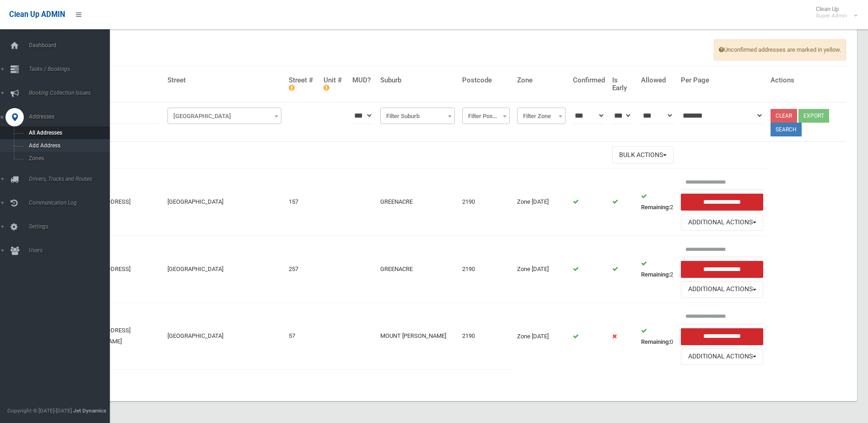 The image size is (868, 423). I want to click on small: Super Admin, so click(831, 15).